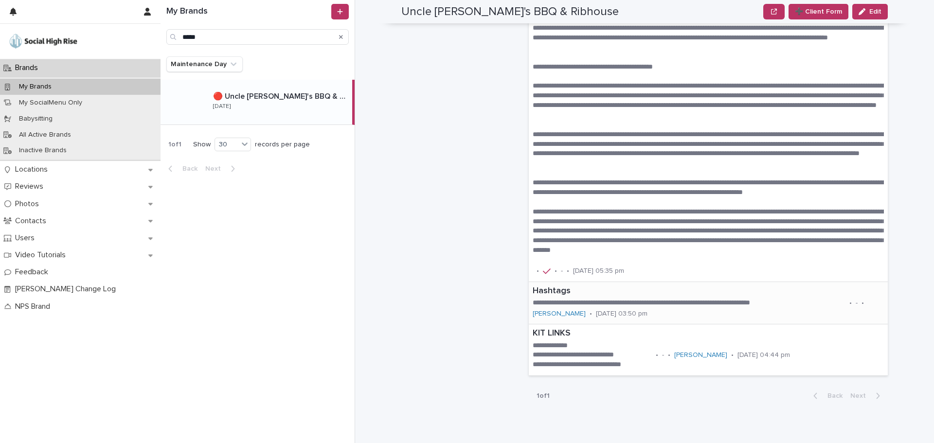 The width and height of the screenshot is (934, 443). I want to click on p: Brands, so click(28, 68).